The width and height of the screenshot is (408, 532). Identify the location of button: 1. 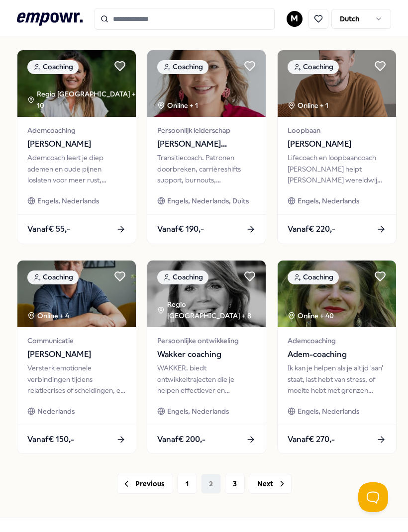
(187, 484).